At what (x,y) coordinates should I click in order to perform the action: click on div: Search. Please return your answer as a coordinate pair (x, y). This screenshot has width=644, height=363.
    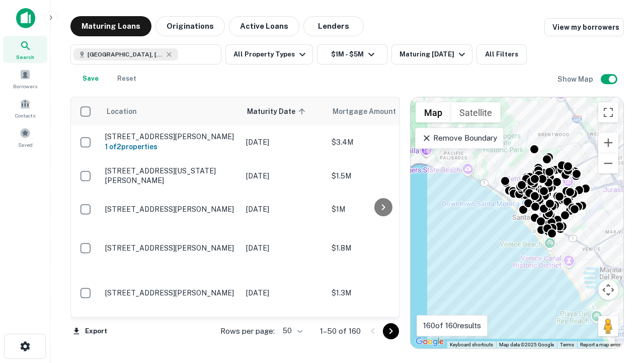
    Looking at the image, I should click on (25, 50).